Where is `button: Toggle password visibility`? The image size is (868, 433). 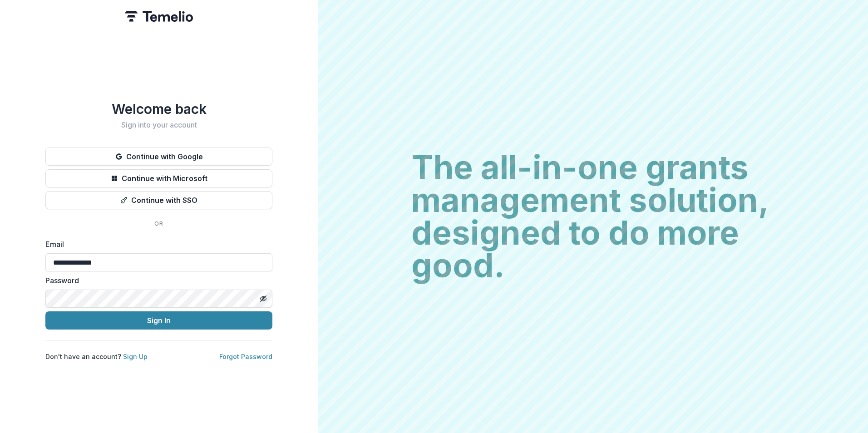 button: Toggle password visibility is located at coordinates (263, 299).